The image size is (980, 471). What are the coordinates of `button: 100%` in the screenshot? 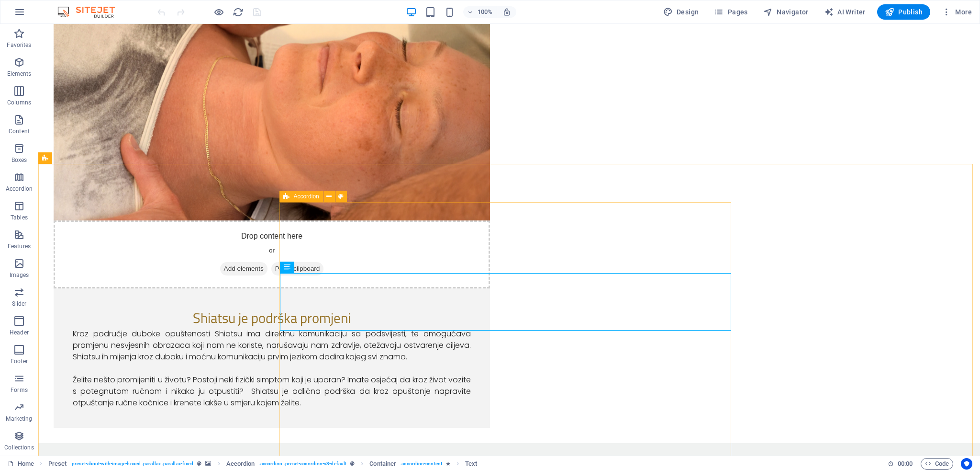 It's located at (480, 12).